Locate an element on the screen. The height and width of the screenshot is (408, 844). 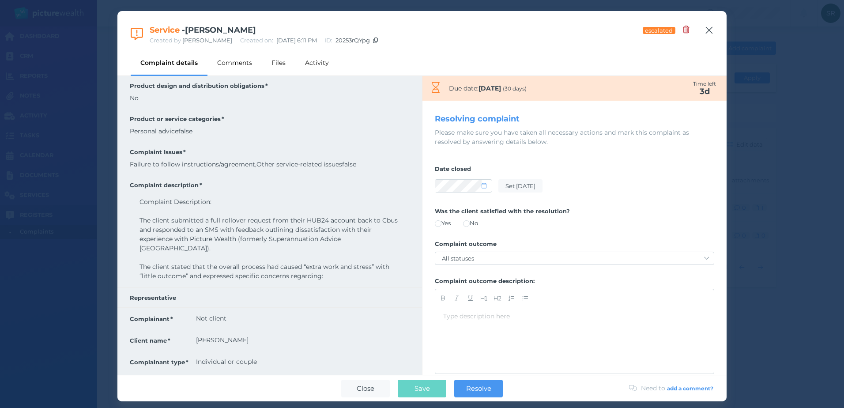
label: Complainant is located at coordinates (163, 319).